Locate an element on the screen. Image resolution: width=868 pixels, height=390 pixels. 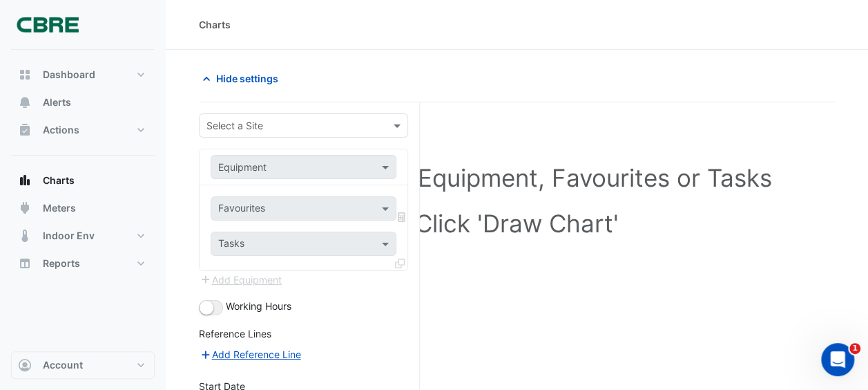
button: Meters is located at coordinates (83, 208).